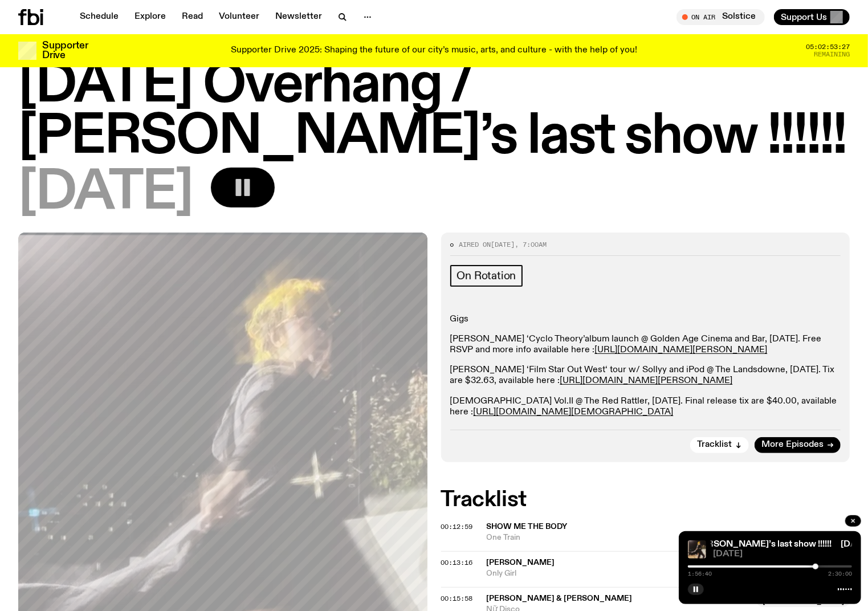 This screenshot has width=868, height=611. What do you see at coordinates (827, 47) in the screenshot?
I see `span: 05:02:53:27` at bounding box center [827, 47].